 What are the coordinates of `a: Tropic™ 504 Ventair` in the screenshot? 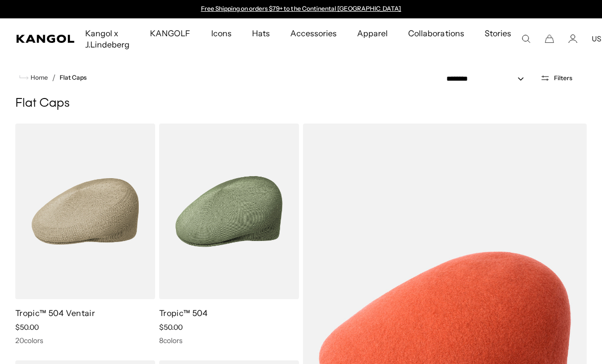 It's located at (55, 313).